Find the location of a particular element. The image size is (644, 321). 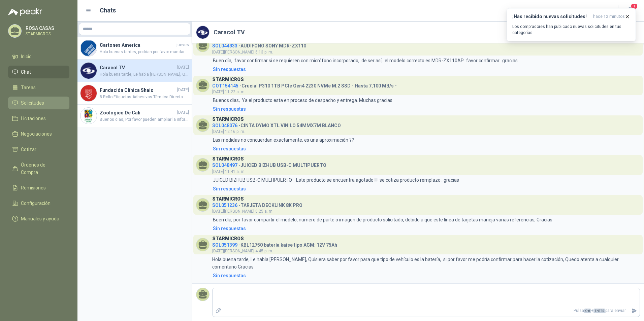

h4: - CINTA DYMO XTL VINILO 54MMX7M BLANCO is located at coordinates (277, 124).